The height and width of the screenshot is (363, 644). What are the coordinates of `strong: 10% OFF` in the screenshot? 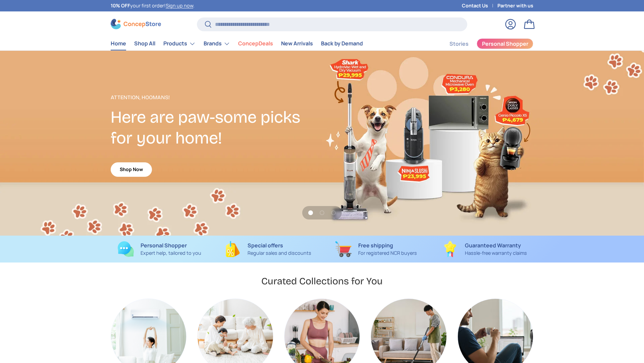 It's located at (121, 6).